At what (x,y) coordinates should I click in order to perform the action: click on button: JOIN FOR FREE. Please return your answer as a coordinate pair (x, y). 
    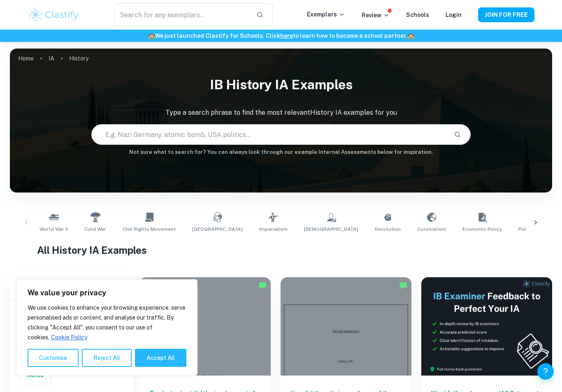
    Looking at the image, I should click on (506, 15).